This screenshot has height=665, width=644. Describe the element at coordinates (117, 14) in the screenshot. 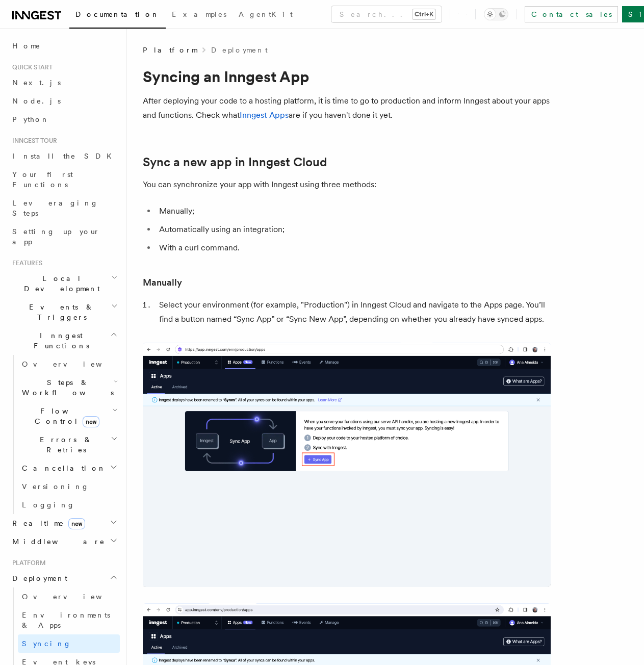

I see `span: Documentation` at that location.